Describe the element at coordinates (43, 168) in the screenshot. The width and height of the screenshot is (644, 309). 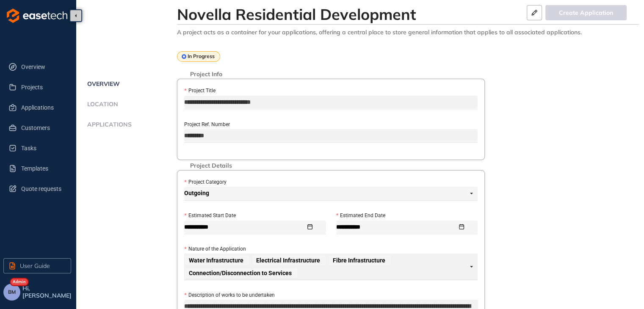
I see `span: Templates` at that location.